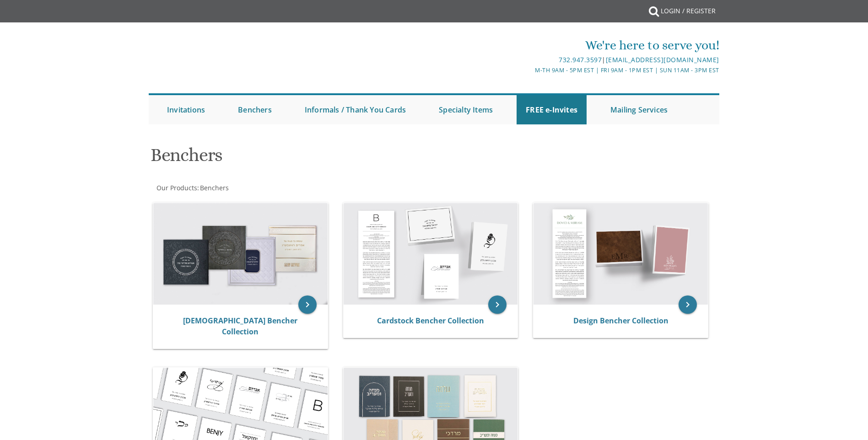 This screenshot has height=440, width=868. What do you see at coordinates (620, 254) in the screenshot?
I see `img: Design Bencher Collection` at bounding box center [620, 254].